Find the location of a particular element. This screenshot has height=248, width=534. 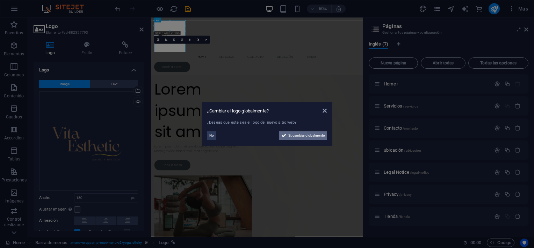

span: No is located at coordinates (212, 135).